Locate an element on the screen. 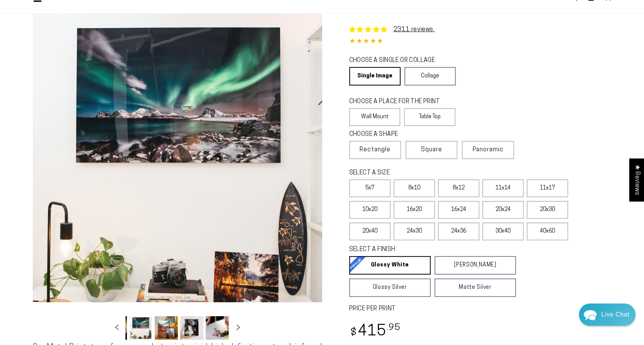  a: Glossy Silver is located at coordinates (390, 288).